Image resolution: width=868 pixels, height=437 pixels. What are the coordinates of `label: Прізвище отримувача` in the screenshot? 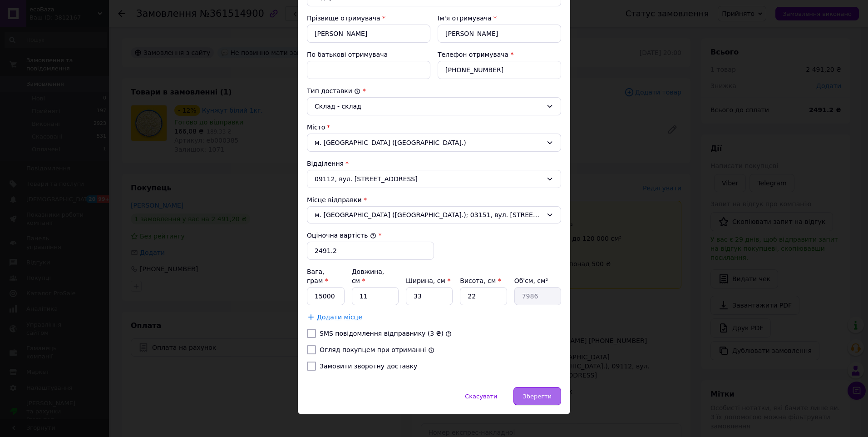 It's located at (344, 18).